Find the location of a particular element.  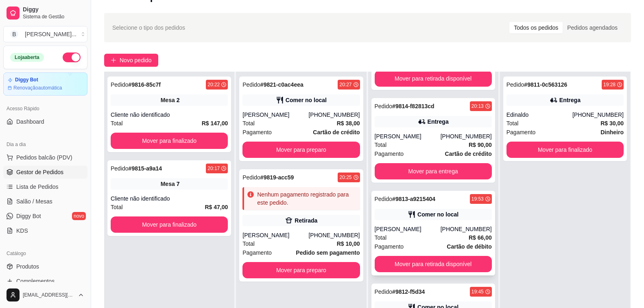

span: Novo pedido is located at coordinates (135, 60).